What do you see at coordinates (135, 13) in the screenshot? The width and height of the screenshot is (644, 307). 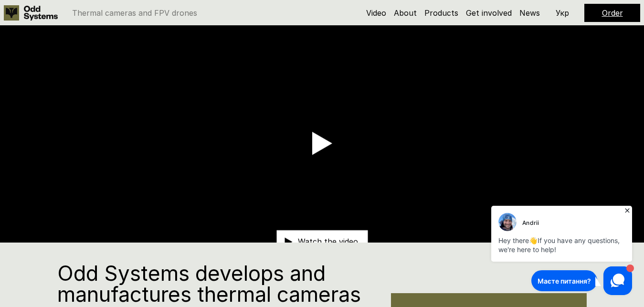 I see `p: Thermal cameras and FPV drones` at bounding box center [135, 13].